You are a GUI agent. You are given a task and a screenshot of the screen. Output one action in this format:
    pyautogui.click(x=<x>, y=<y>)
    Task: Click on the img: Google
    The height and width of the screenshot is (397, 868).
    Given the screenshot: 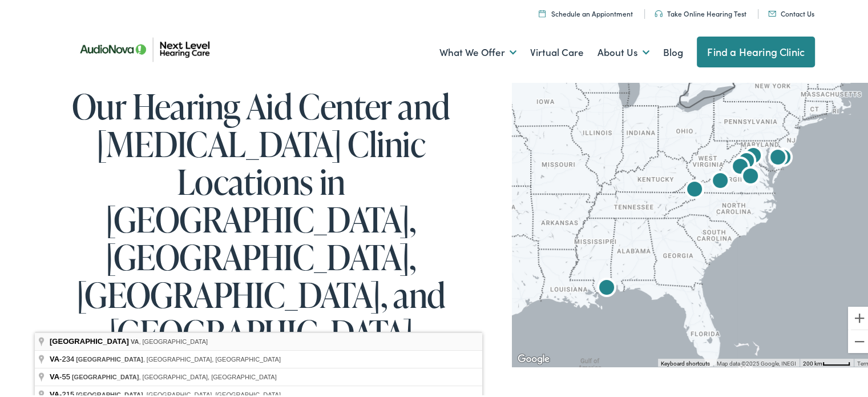 What is the action you would take?
    pyautogui.click(x=533, y=357)
    